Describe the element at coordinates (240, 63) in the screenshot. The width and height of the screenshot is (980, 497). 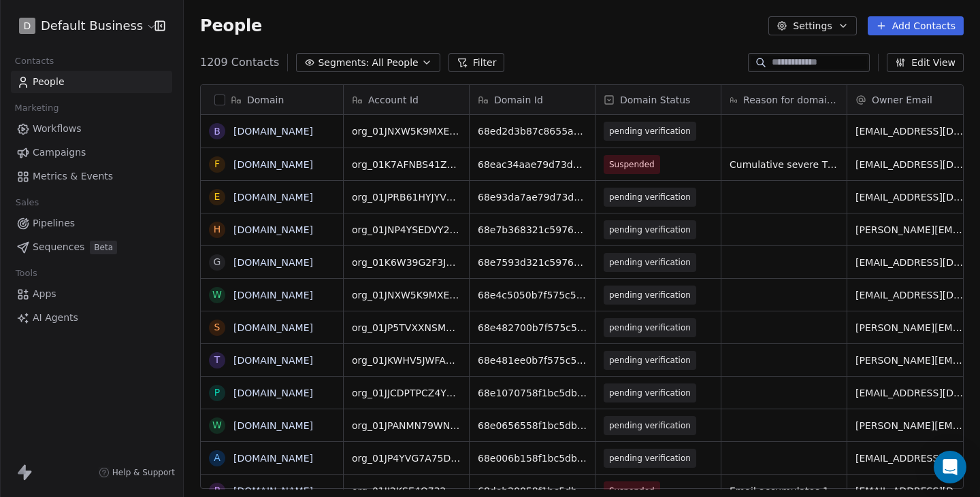
I see `span: 1209 Contacts` at that location.